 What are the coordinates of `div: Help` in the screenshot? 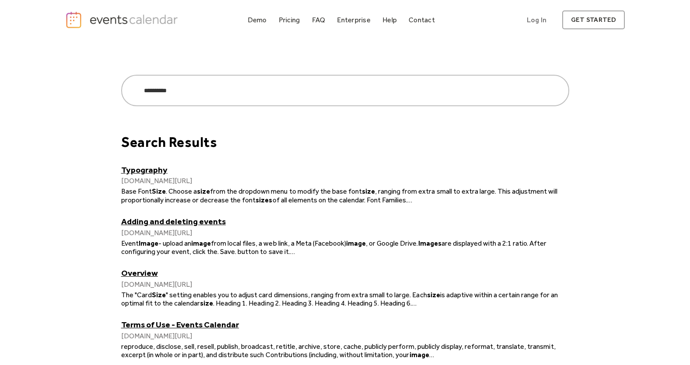 It's located at (389, 20).